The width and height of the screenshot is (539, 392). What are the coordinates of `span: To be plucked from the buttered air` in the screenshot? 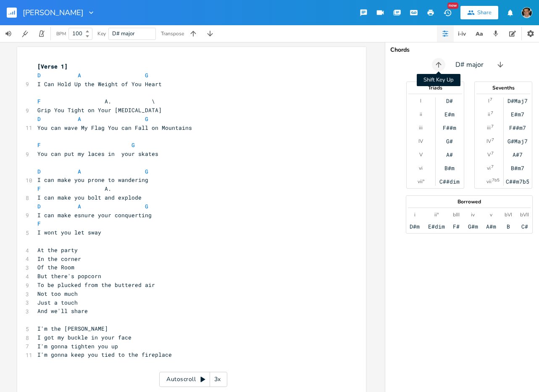 It's located at (96, 285).